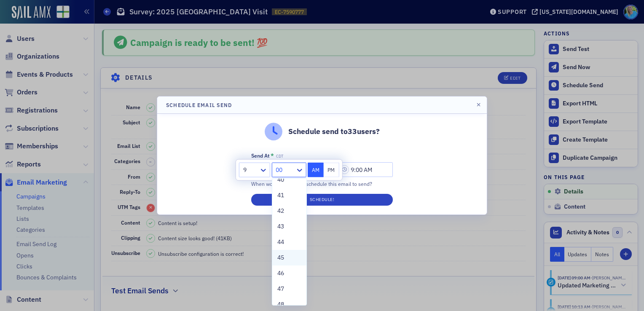 This screenshot has height=311, width=644. What do you see at coordinates (280, 179) in the screenshot?
I see `span: 40` at bounding box center [280, 179].